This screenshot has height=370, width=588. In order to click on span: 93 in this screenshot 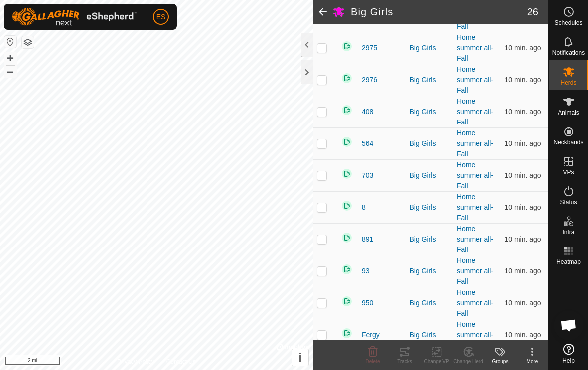, I will do `click(366, 271)`.